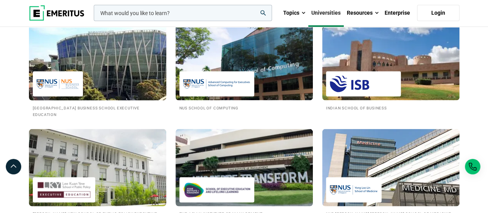 This screenshot has height=213, width=488. What do you see at coordinates (354, 189) in the screenshot?
I see `img: NUS Yong Loo Lin School of Medicine` at bounding box center [354, 189].